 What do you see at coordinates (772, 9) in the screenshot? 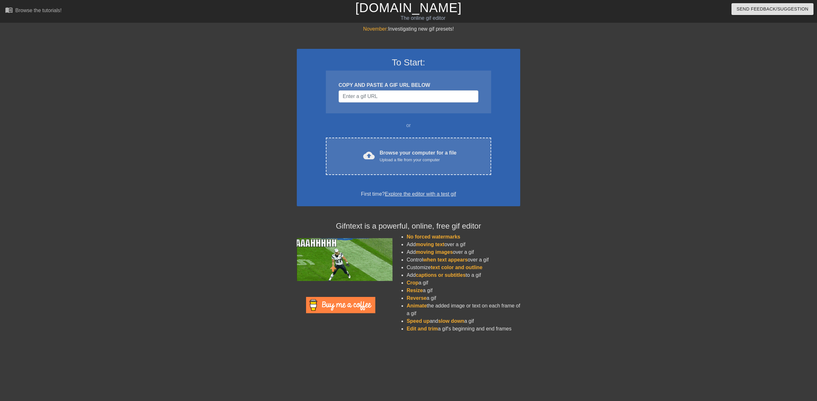
I see `button: Send Feedback/Suggestion` at bounding box center [772, 9].